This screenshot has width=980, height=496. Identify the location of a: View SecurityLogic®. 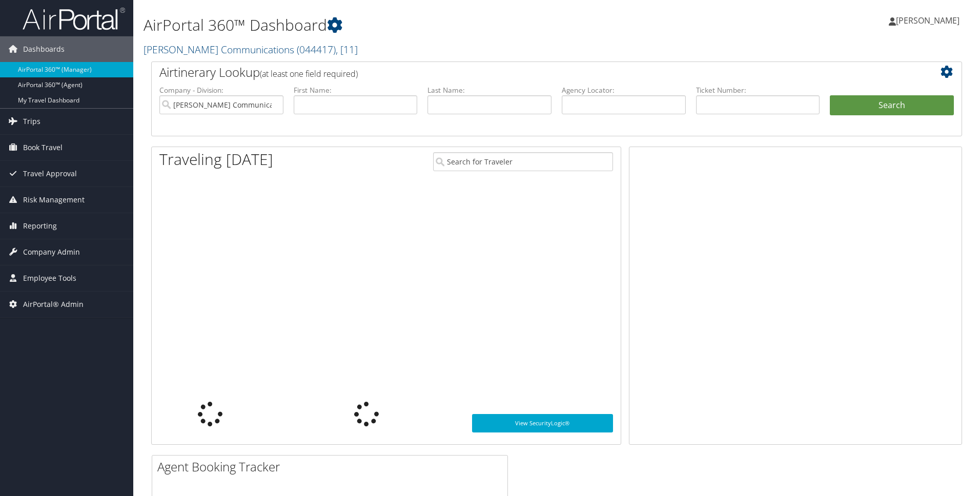
(542, 424).